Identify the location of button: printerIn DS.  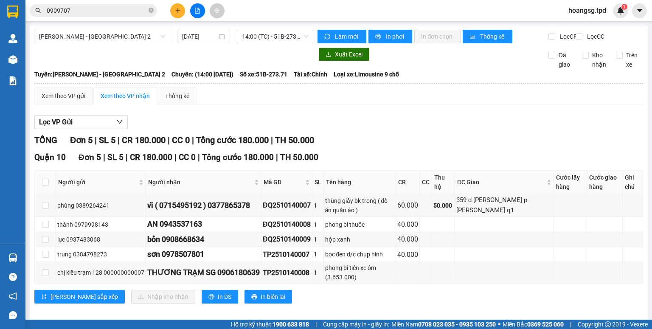
(220, 297).